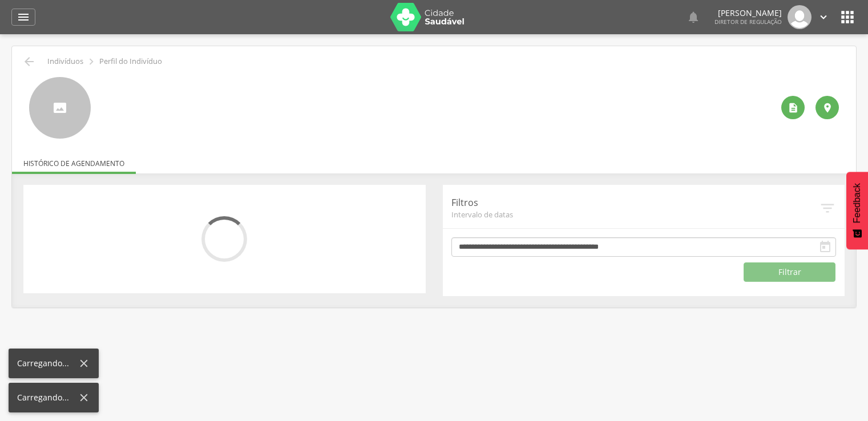 The width and height of the screenshot is (868, 421). What do you see at coordinates (635, 202) in the screenshot?
I see `p: Filtros` at bounding box center [635, 202].